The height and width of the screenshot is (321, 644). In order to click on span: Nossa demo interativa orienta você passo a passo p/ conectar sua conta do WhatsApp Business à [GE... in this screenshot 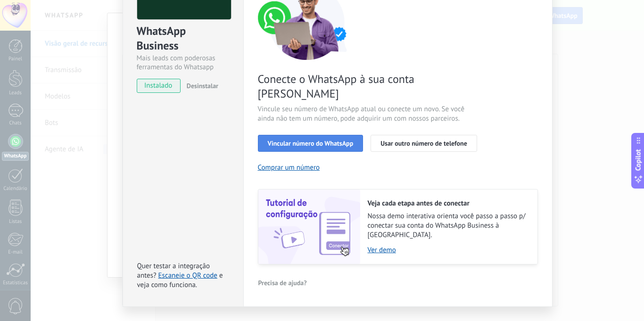, I will do `click(448, 226)`.